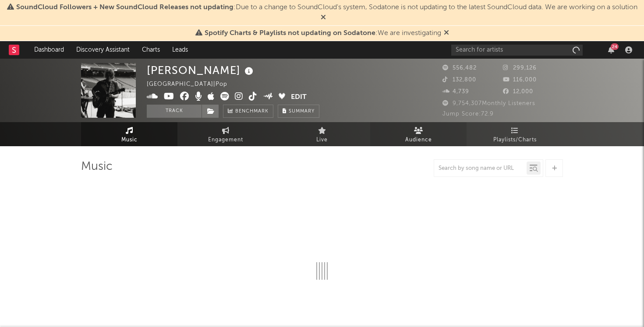 The width and height of the screenshot is (644, 327). I want to click on button: Summary, so click(298, 111).